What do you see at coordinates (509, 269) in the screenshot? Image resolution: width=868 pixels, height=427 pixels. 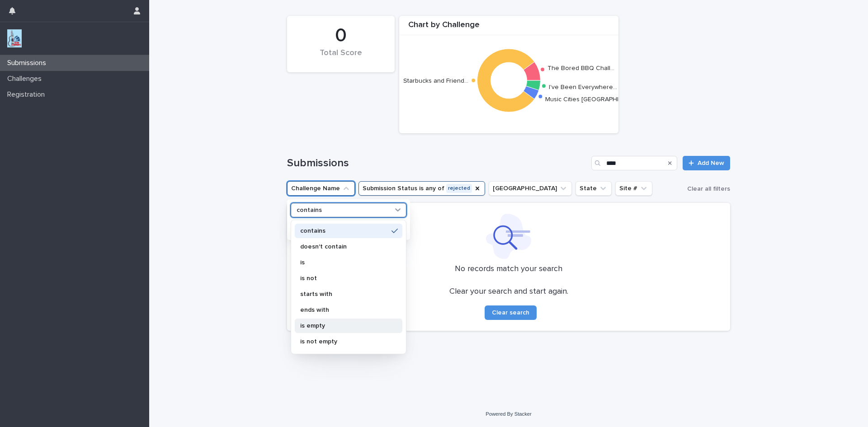 I see `p: No records match your search` at bounding box center [509, 269].